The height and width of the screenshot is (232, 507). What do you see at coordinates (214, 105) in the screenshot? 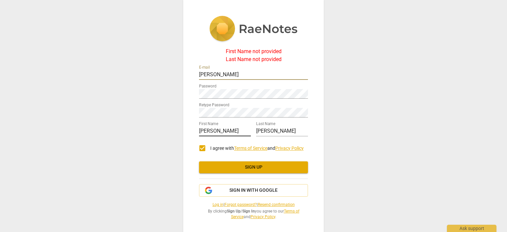
I see `label: Retype Password` at bounding box center [214, 105].